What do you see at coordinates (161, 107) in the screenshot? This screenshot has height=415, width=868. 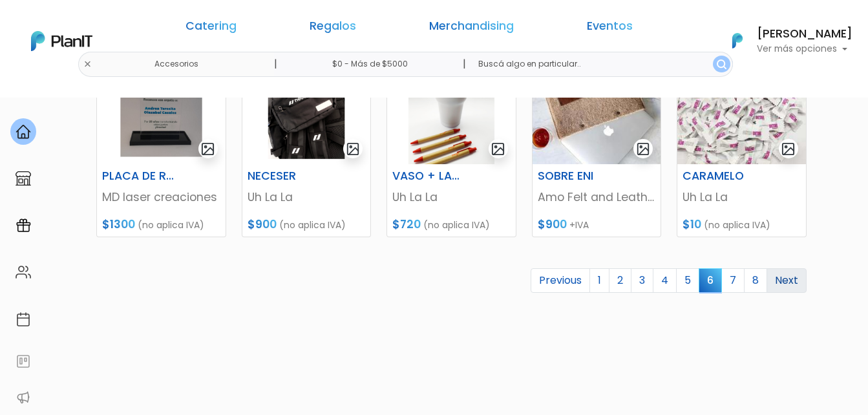 I see `img: thumb_Dise%C3%B1o_sin_t%C3%ADtulo__4_.png` at bounding box center [161, 107].